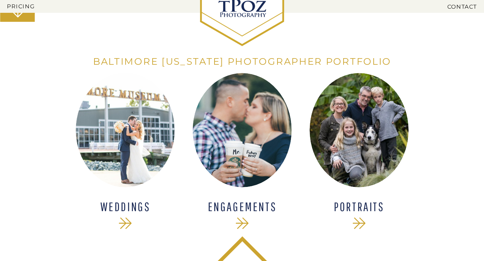 Image resolution: width=484 pixels, height=261 pixels. I want to click on h1: WEDDINGS, so click(125, 207).